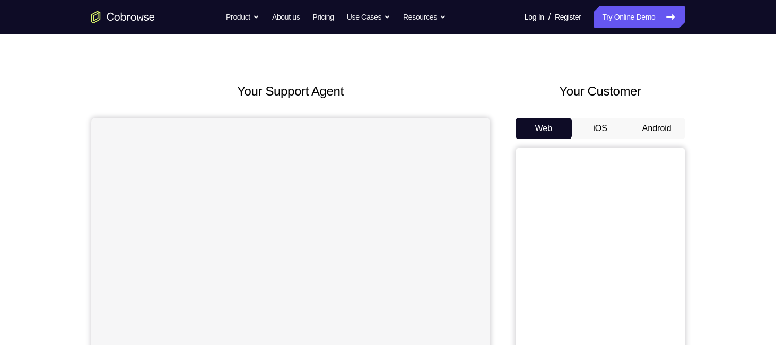 Image resolution: width=776 pixels, height=345 pixels. What do you see at coordinates (656, 128) in the screenshot?
I see `button: Android` at bounding box center [656, 128].